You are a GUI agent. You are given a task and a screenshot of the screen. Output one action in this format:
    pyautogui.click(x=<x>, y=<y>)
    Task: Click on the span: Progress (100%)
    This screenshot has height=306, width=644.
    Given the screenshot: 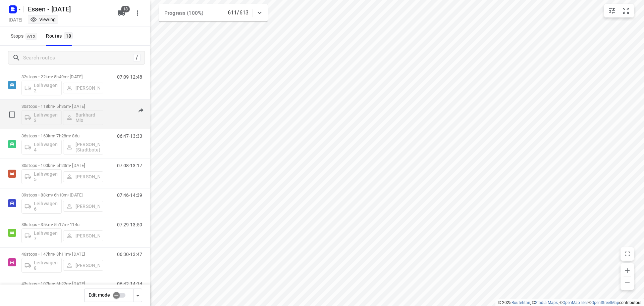 What is the action you would take?
    pyautogui.click(x=184, y=13)
    